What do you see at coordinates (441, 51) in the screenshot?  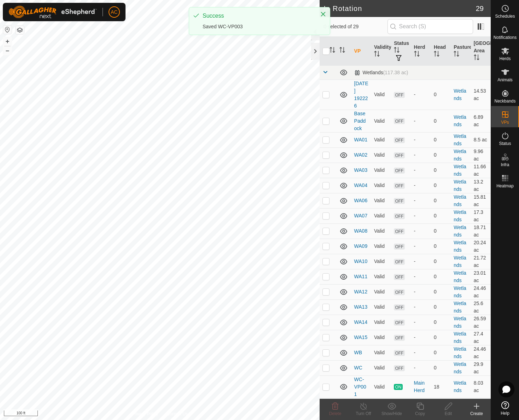 I see `th: Head` at bounding box center [441, 51].